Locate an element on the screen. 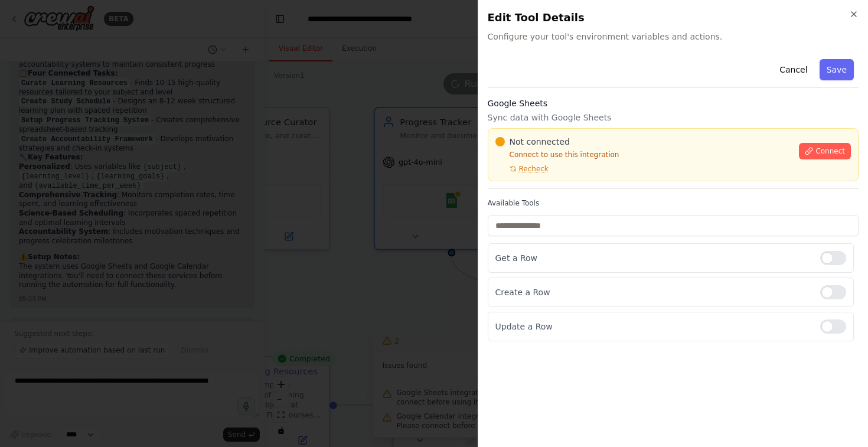 Image resolution: width=868 pixels, height=447 pixels. button: Recheck is located at coordinates (522, 169).